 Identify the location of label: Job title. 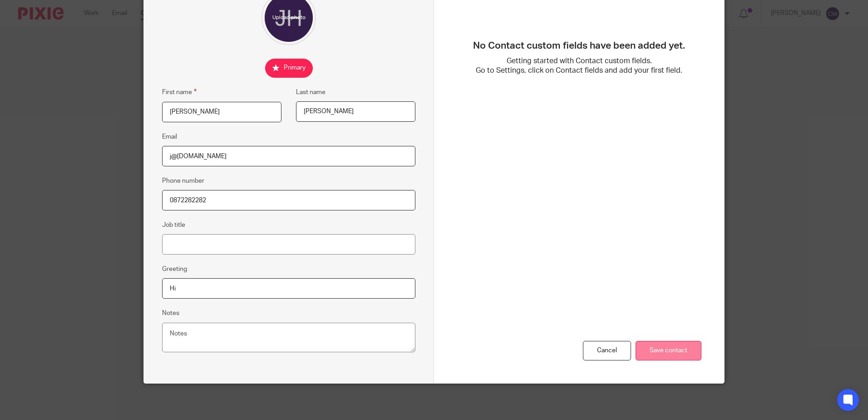
(173, 225).